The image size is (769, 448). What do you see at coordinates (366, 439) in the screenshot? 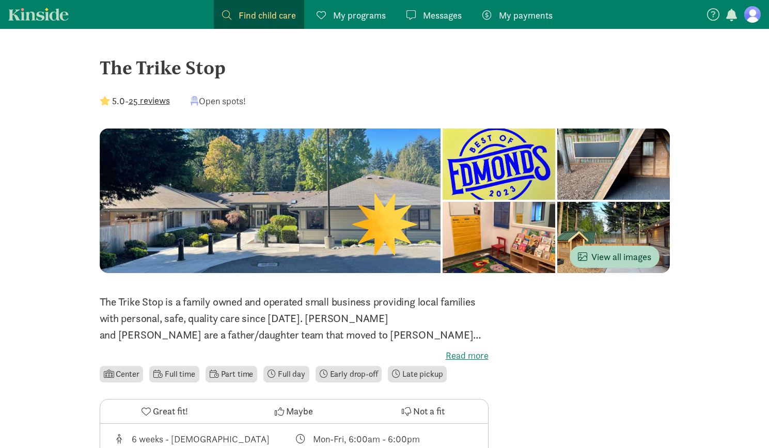
I see `div: Mon-Fri, 6:00am - 6:00pm` at bounding box center [366, 439].